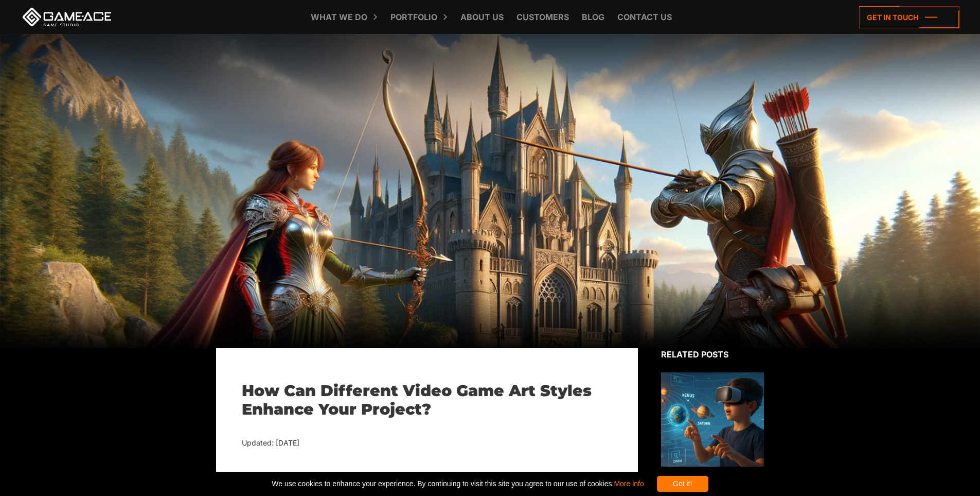 This screenshot has width=980, height=496. I want to click on div: Got it!, so click(682, 483).